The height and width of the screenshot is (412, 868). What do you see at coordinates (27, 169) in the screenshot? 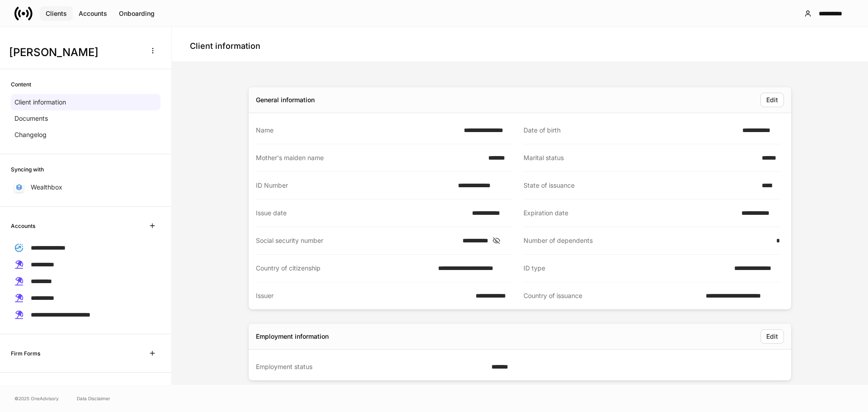
I see `h6: Syncing with` at bounding box center [27, 169].